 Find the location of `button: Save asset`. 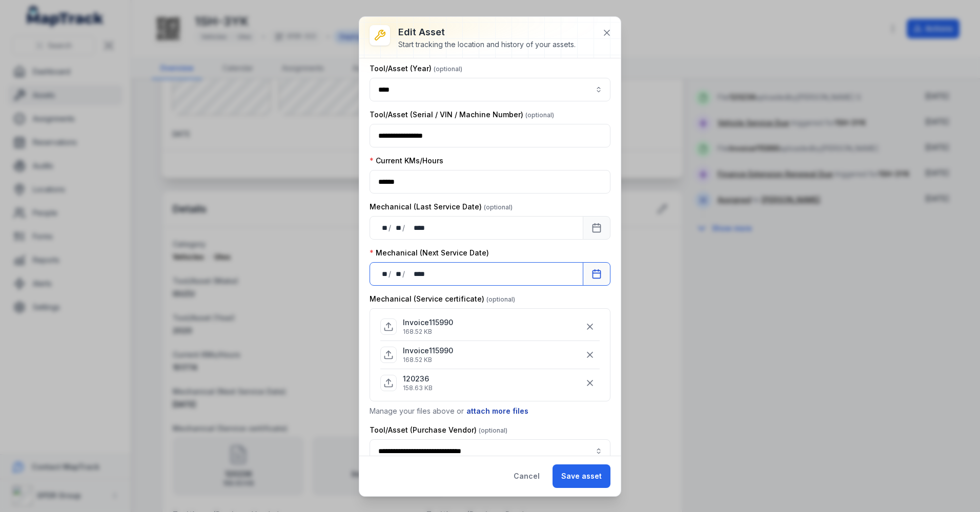

button: Save asset is located at coordinates (581, 476).